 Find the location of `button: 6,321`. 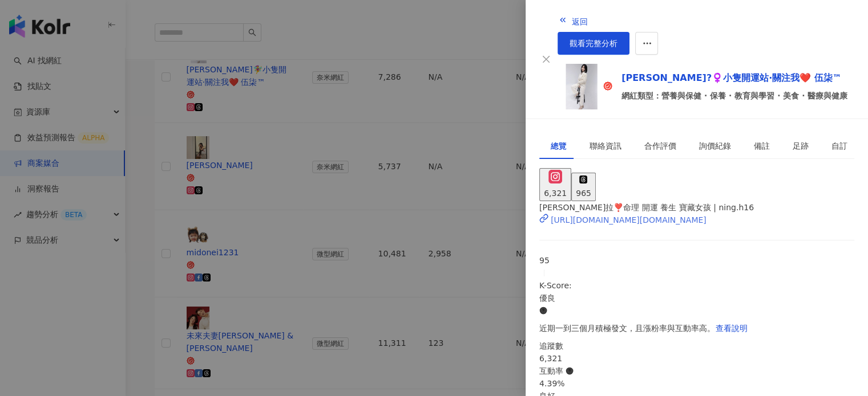

button: 6,321 is located at coordinates (555, 184).